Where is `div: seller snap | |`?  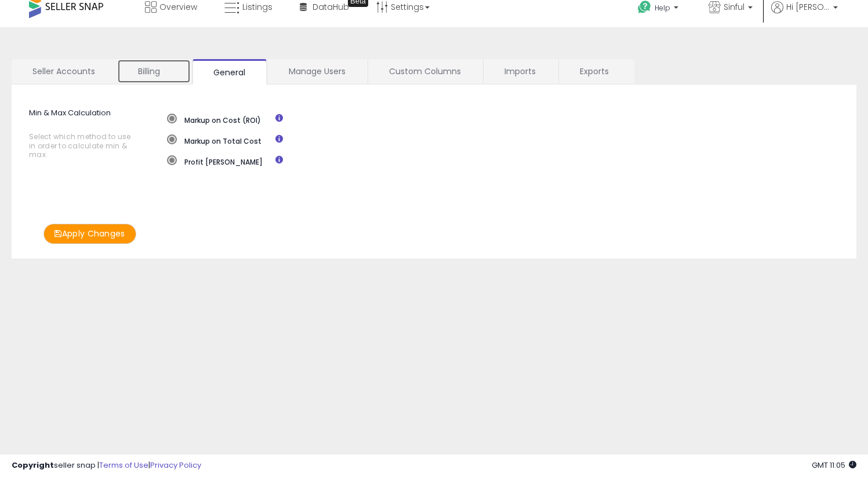 div: seller snap | | is located at coordinates (106, 465).